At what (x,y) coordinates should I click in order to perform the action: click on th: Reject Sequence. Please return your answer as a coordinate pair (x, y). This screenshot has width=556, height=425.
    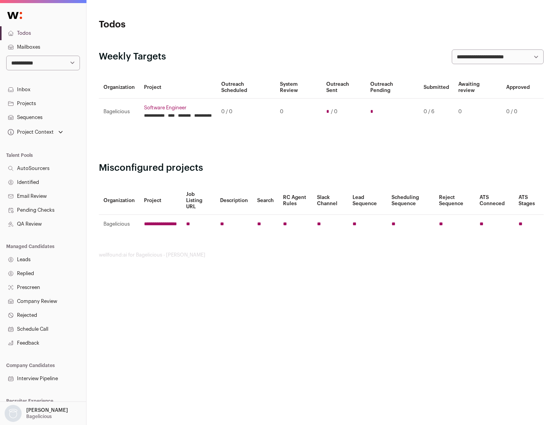
    Looking at the image, I should click on (455, 201).